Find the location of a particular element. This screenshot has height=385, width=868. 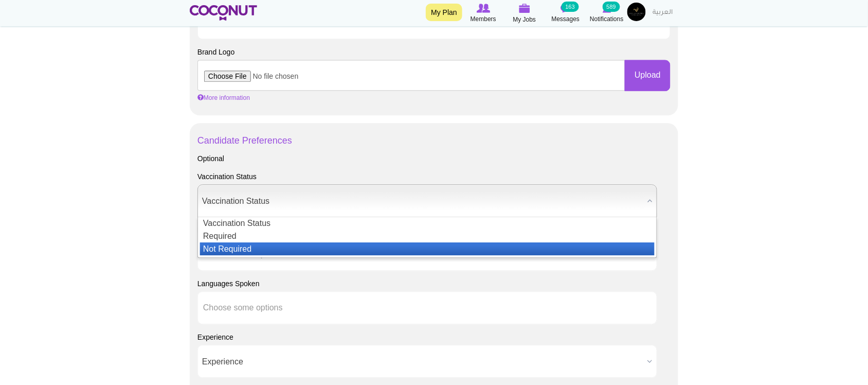

button: Upload is located at coordinates (647, 76).